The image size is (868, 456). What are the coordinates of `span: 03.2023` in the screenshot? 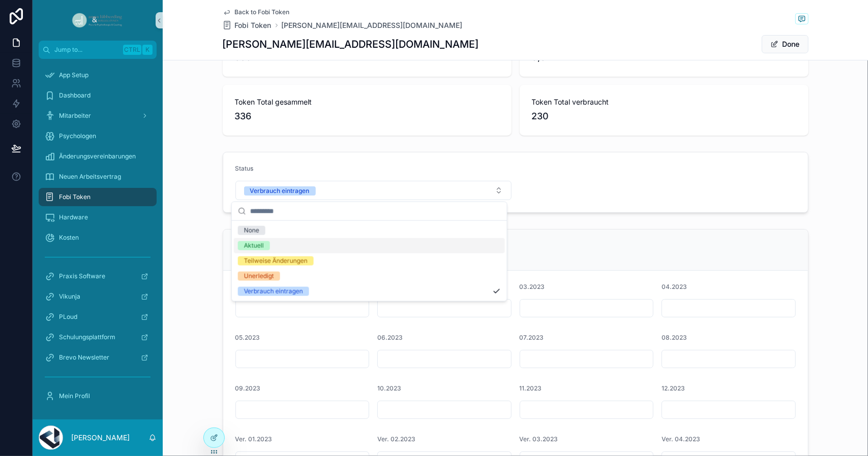 It's located at (532, 287).